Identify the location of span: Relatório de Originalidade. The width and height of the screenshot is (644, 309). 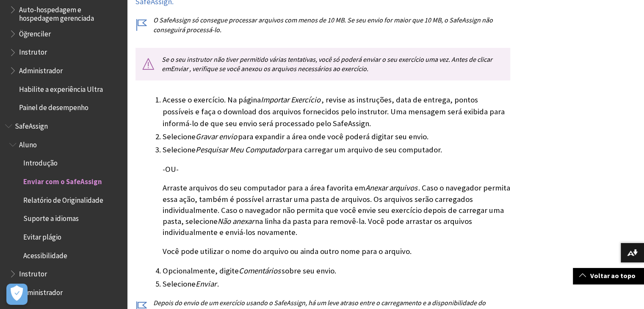
(63, 198).